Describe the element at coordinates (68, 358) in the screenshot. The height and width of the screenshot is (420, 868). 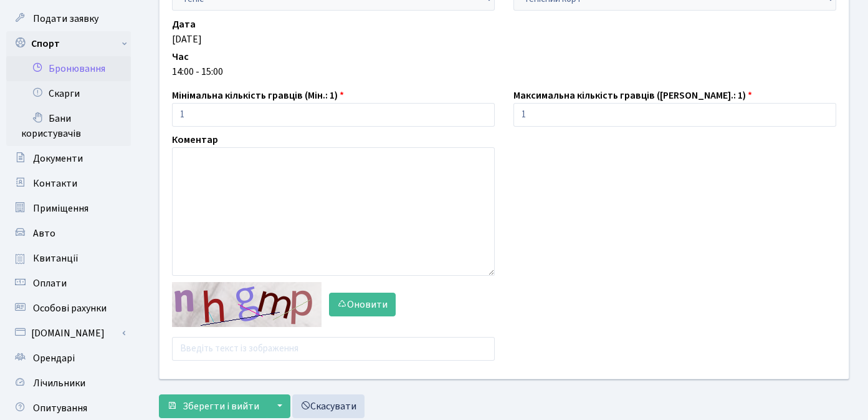
I see `a: Орендарі` at that location.